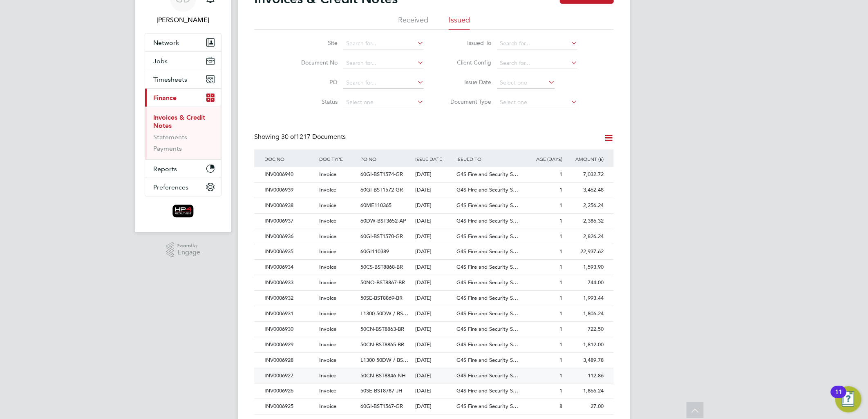 Image resolution: width=868 pixels, height=419 pixels. Describe the element at coordinates (313, 137) in the screenshot. I see `span: 1217 Documents` at that location.